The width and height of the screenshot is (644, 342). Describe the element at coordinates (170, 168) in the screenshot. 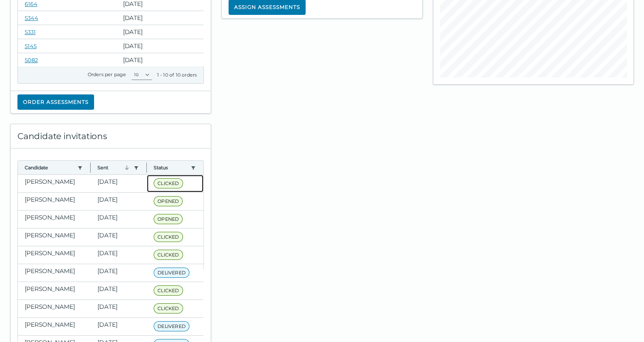

I see `button: Status` at that location.